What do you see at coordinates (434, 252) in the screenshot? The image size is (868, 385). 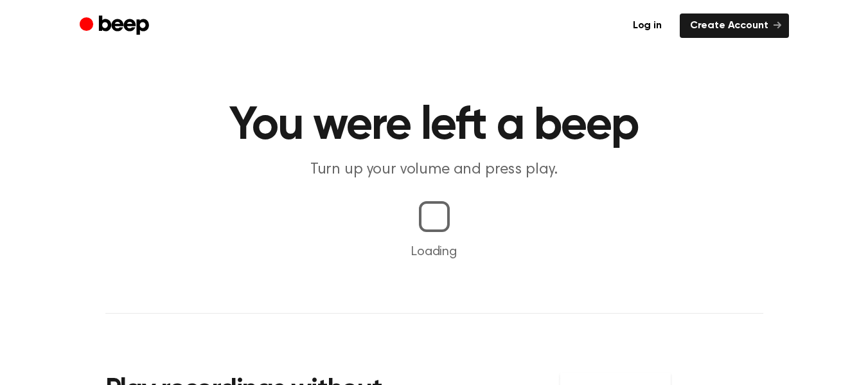 I see `p: Loading` at bounding box center [434, 252].